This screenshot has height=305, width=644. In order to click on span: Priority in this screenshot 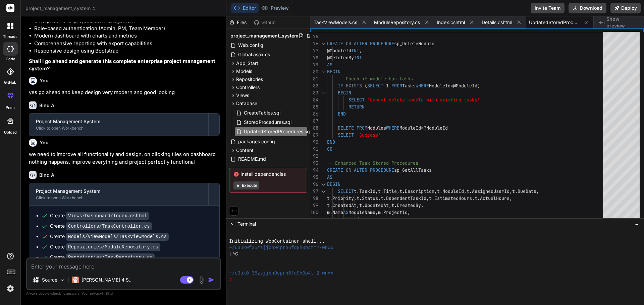, I will do `click(343, 198)`.